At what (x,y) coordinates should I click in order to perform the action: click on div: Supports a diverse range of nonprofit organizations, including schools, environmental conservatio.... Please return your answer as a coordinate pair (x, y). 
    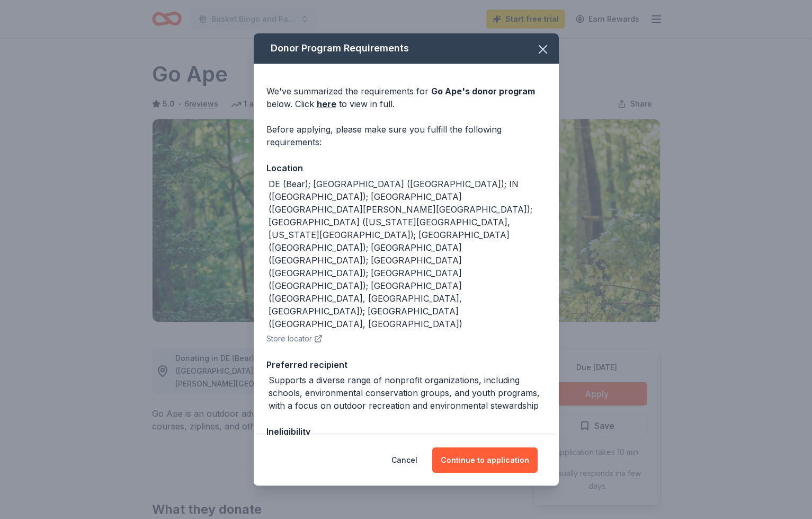
    Looking at the image, I should click on (407, 393).